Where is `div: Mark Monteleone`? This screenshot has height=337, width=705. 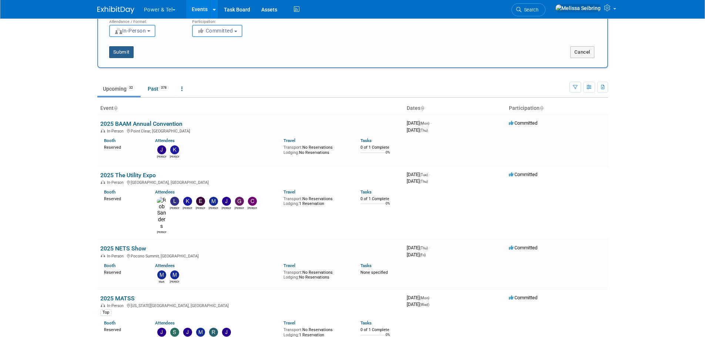 div: Mark Monteleone is located at coordinates (161, 282).